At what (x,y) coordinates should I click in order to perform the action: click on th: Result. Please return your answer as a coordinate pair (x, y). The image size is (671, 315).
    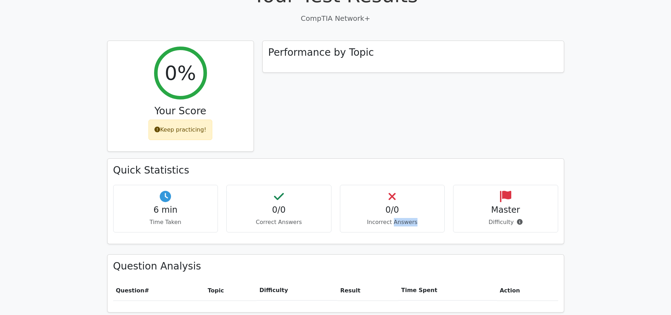
    Looking at the image, I should click on (368, 290).